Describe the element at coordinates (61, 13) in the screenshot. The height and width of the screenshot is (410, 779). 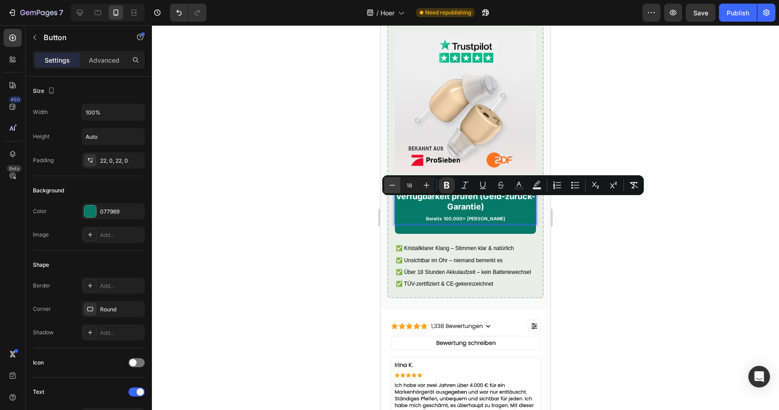
I see `p: 7` at that location.